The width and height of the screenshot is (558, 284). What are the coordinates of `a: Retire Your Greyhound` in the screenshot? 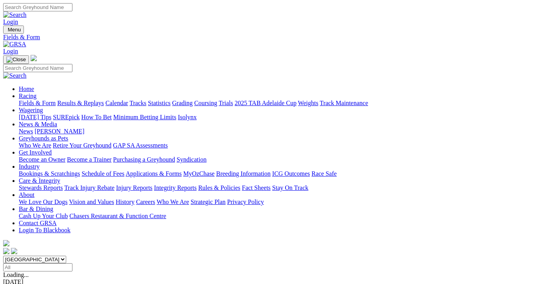 It's located at (82, 145).